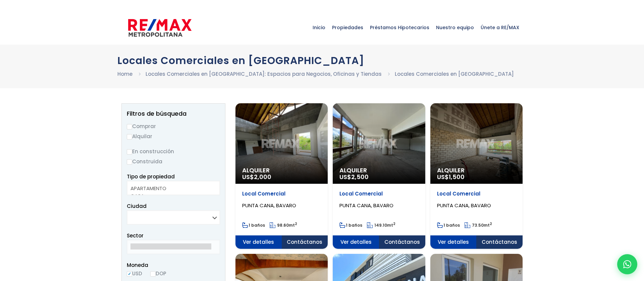 The height and width of the screenshot is (281, 644). I want to click on option: APARTAMENTO, so click(171, 188).